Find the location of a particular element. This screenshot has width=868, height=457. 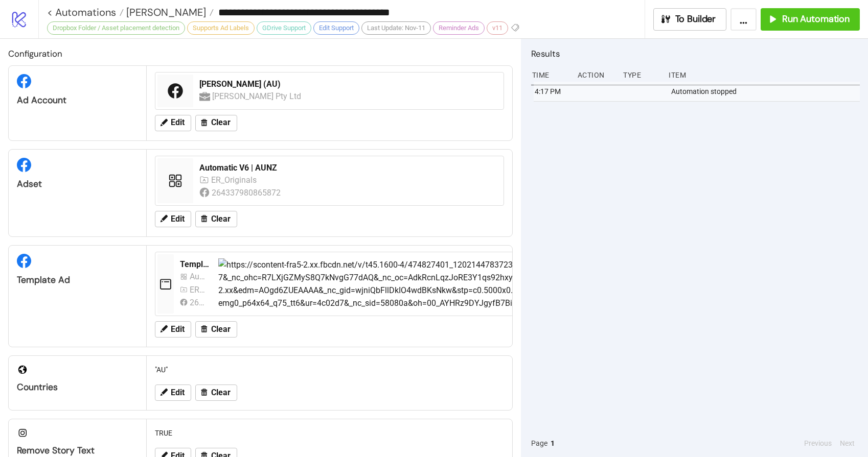

a: < Automations is located at coordinates (85, 12).